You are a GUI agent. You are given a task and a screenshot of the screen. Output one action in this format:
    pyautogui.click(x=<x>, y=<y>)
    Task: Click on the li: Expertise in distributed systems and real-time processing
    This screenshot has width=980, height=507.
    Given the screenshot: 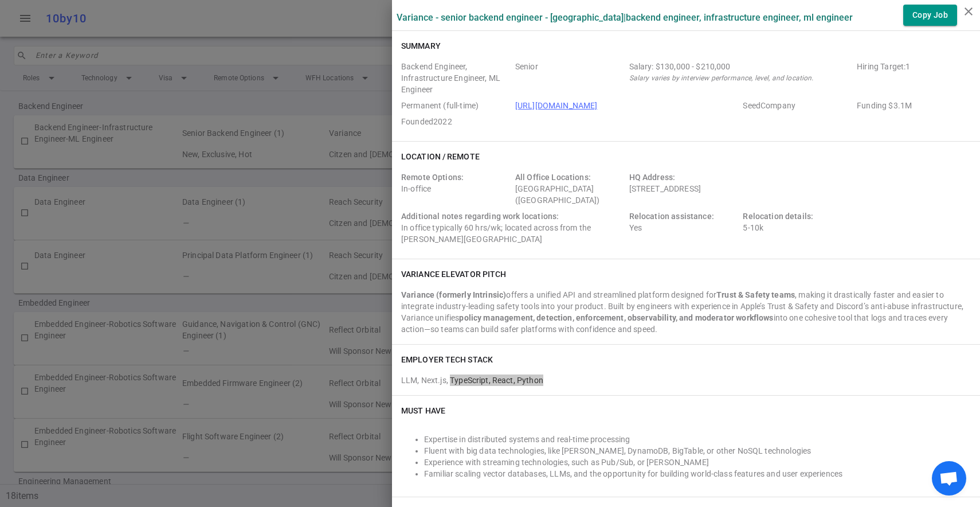 What is the action you would take?
    pyautogui.click(x=698, y=439)
    